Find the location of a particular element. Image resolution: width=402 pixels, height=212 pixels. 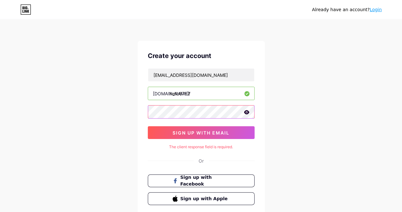

div: The client response field is required. is located at coordinates (201, 147).